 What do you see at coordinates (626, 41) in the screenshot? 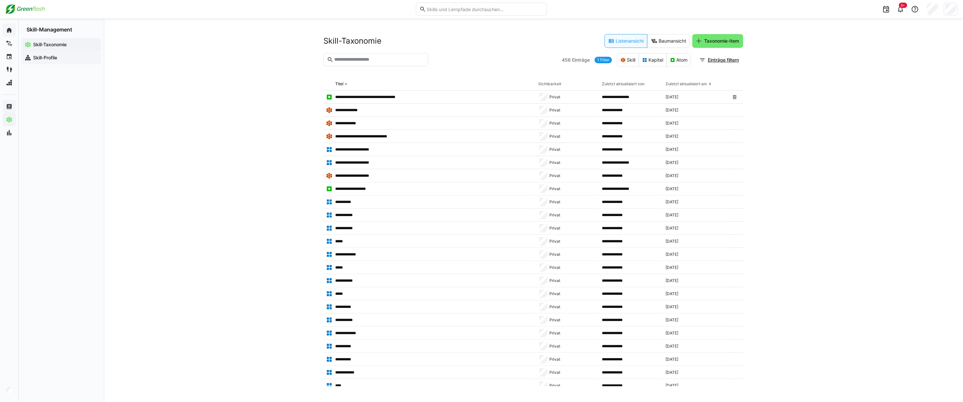
I see `eds-button-option: Listenansicht` at bounding box center [626, 41].